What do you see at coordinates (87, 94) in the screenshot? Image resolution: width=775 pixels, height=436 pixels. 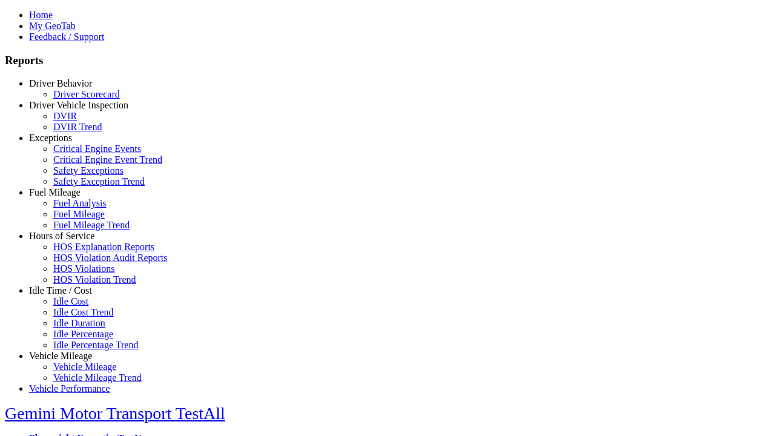 I see `a: Driver Scorecard` at bounding box center [87, 94].